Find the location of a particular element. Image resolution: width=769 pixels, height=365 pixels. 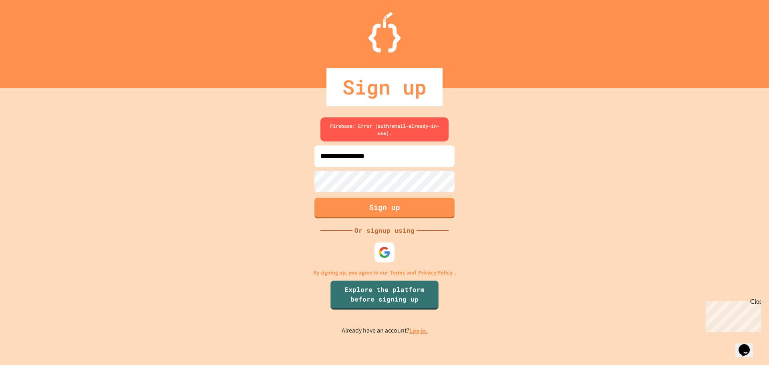

div: Or signup using is located at coordinates (385, 230).